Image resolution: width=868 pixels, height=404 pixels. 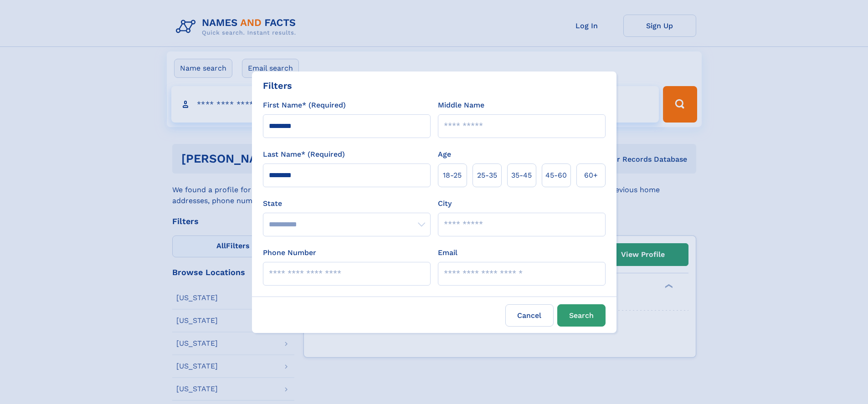 I want to click on label: Age, so click(x=444, y=155).